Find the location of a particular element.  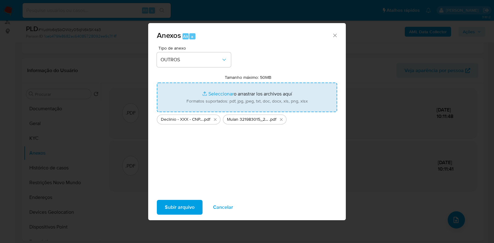

span: a is located at coordinates (192, 36).